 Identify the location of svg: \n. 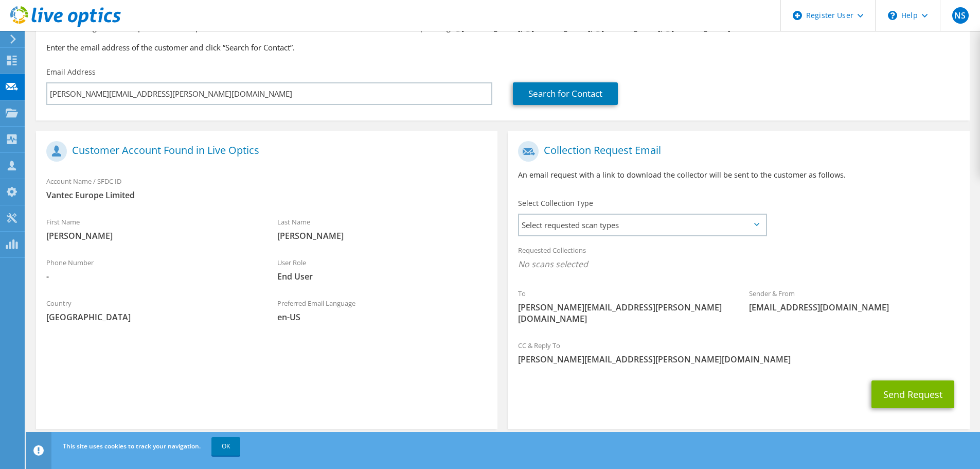
(892, 16).